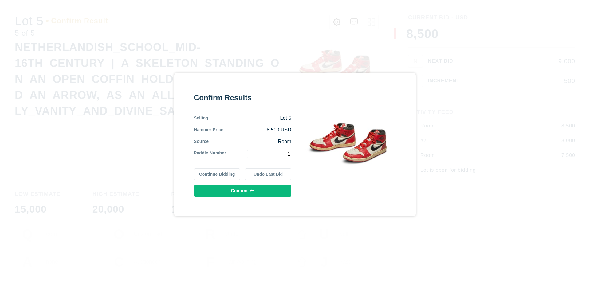 This screenshot has height=289, width=590. I want to click on button: Undo Last Bid, so click(268, 174).